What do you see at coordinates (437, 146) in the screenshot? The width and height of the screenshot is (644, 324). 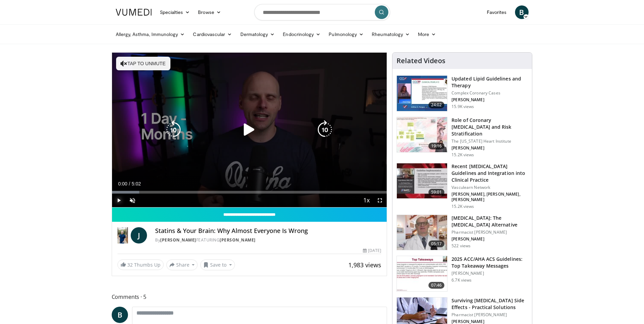 I see `span: 19:16` at bounding box center [437, 146].